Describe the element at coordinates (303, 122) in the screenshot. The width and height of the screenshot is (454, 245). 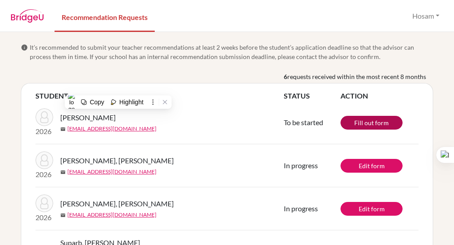
I see `span: To be started` at that location.